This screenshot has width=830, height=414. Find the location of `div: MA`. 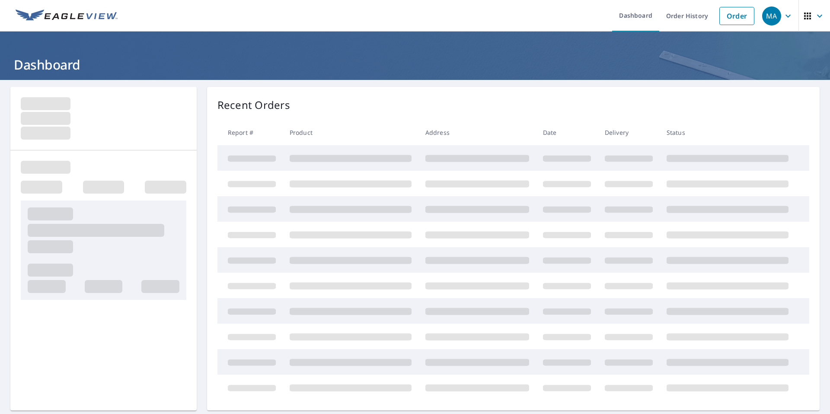

div: MA is located at coordinates (772, 16).